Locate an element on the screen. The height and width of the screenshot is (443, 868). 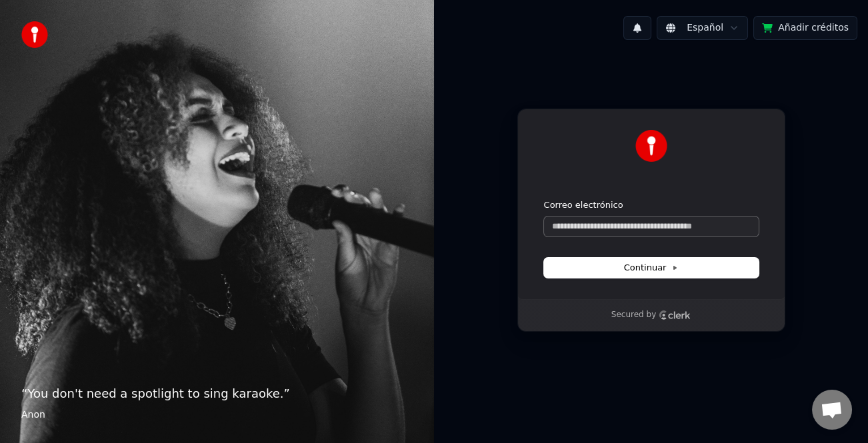
img: Youka is located at coordinates (652, 146).